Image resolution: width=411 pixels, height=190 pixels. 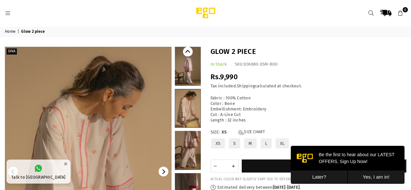 I want to click on div: Be the first to hear about our LATEST OFFERS, Sign Up Now!, so click(x=68, y=12).